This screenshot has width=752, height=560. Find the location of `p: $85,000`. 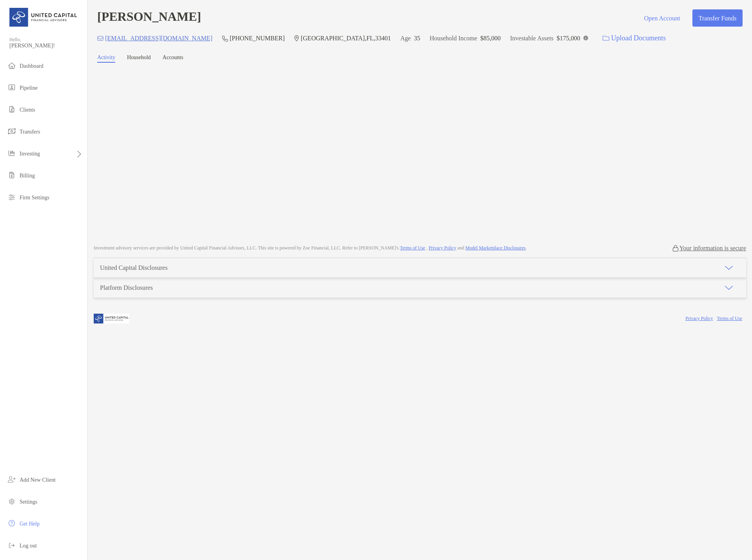

p: $85,000 is located at coordinates (490, 38).